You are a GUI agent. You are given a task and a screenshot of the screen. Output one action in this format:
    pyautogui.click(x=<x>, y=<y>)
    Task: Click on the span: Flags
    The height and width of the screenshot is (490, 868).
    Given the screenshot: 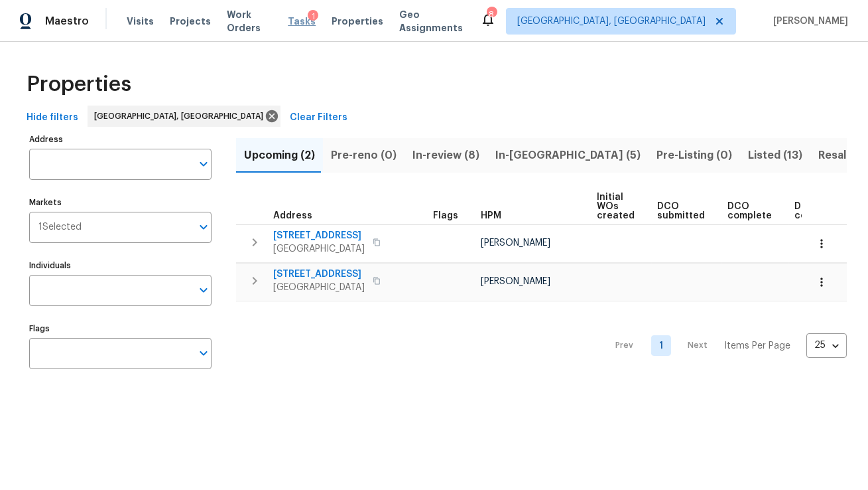 What is the action you would take?
    pyautogui.click(x=446, y=216)
    